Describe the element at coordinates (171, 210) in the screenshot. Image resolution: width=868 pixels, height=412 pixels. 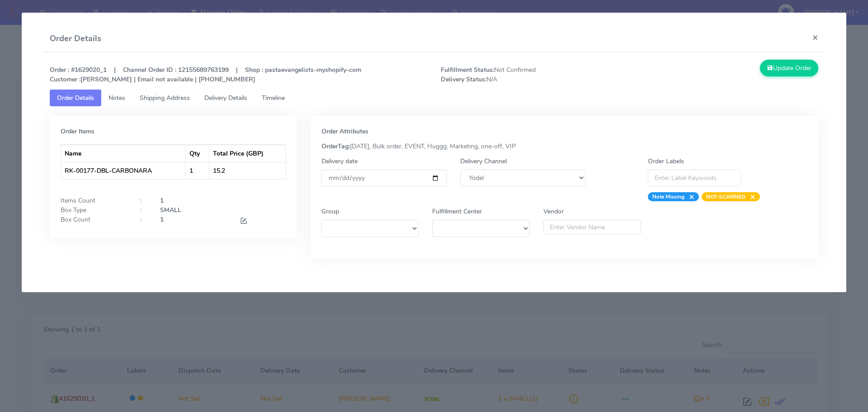
I see `strong: SMALL` at that location.